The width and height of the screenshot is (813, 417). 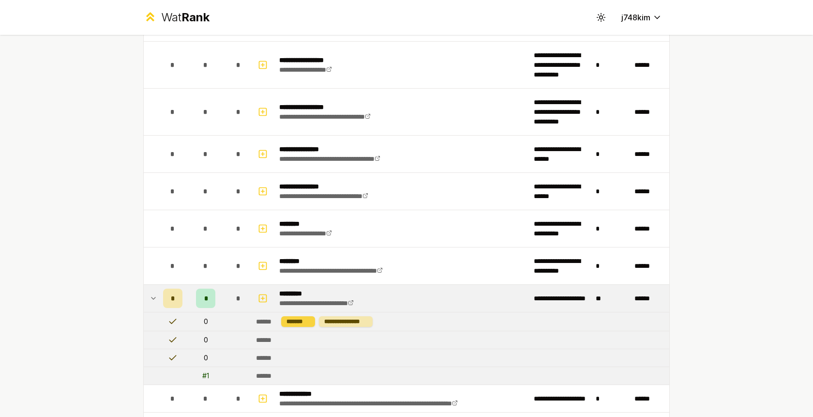 What do you see at coordinates (206, 376) in the screenshot?
I see `div: # 1` at bounding box center [206, 376].